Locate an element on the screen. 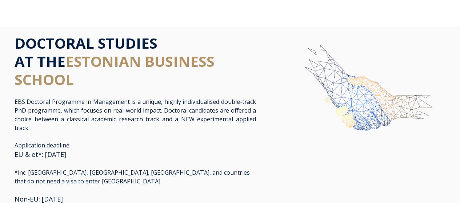  h1: DOCTORAL STUDIES AT THE is located at coordinates (135, 61).